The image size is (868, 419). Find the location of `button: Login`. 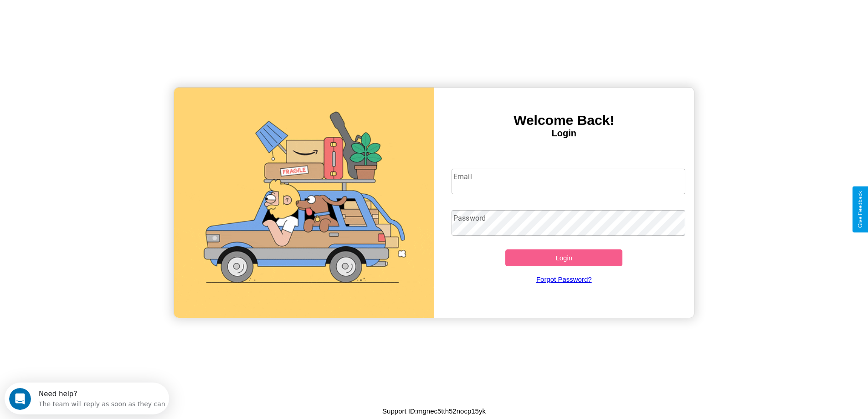

button: Login is located at coordinates (564, 258).